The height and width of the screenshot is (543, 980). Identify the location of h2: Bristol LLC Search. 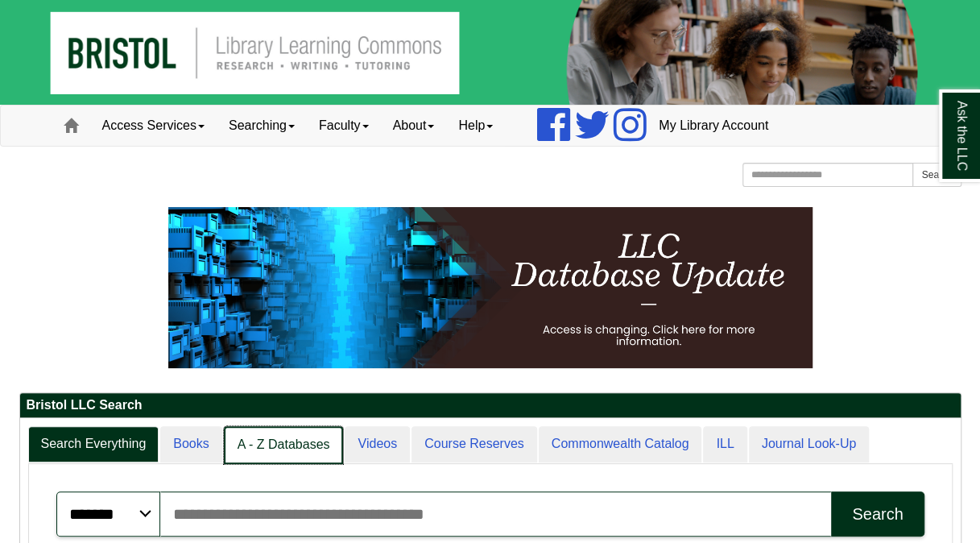
(490, 405).